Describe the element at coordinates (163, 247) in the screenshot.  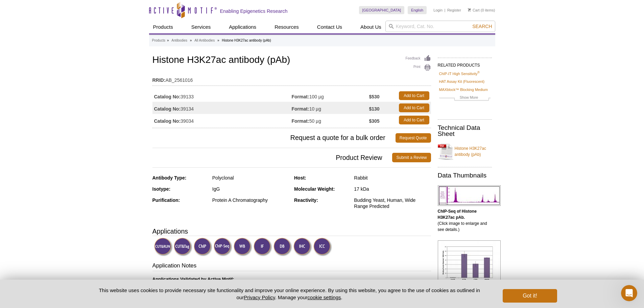
I see `img: CUT&RUN Validated` at that location.